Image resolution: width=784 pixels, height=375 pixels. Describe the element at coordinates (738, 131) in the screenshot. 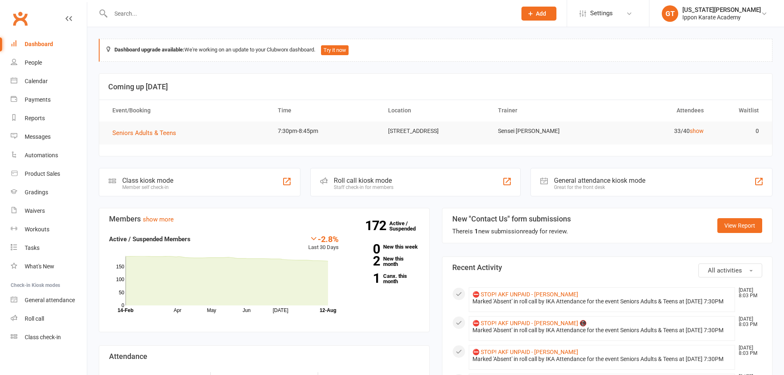

I see `td: 0` at that location.